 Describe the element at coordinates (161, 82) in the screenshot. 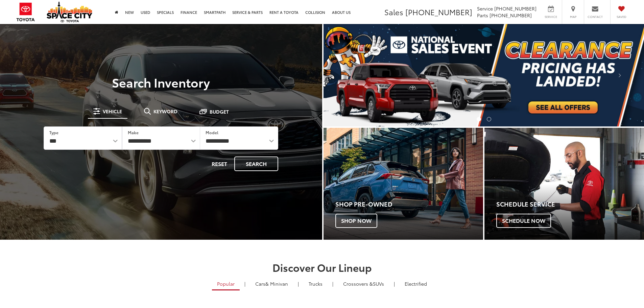

I see `h3: Search Inventory` at that location.